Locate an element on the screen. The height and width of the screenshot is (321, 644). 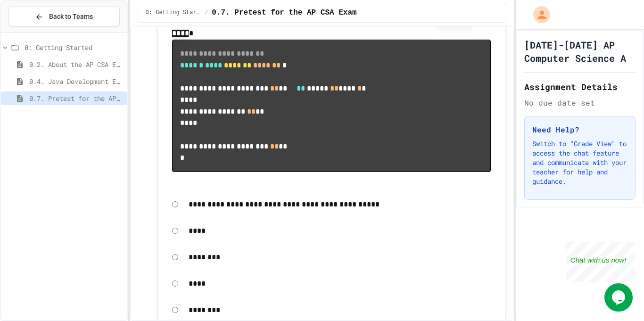
h3: Need Help? is located at coordinates (580, 129).